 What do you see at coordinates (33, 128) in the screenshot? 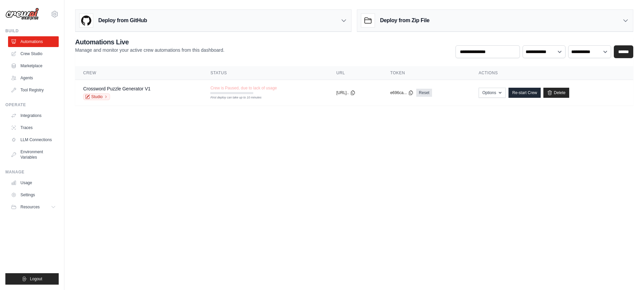
I see `a: Traces` at bounding box center [33, 128].